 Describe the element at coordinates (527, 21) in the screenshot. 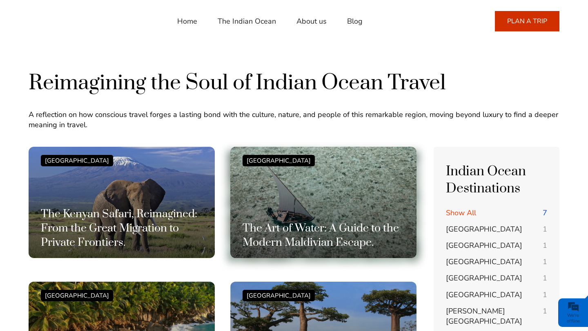

I see `a: PLAN A TRIP` at that location.